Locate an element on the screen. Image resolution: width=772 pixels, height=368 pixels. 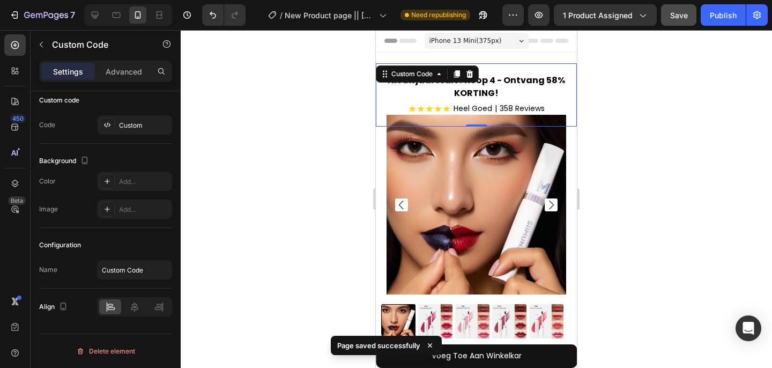
p: Settings is located at coordinates (68, 71).